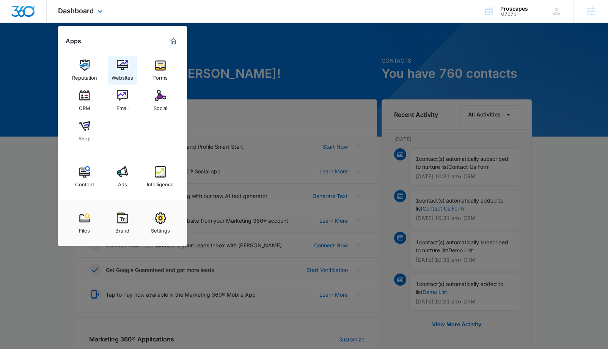 This screenshot has width=608, height=349. What do you see at coordinates (85, 223) in the screenshot?
I see `a: Files` at bounding box center [85, 223].